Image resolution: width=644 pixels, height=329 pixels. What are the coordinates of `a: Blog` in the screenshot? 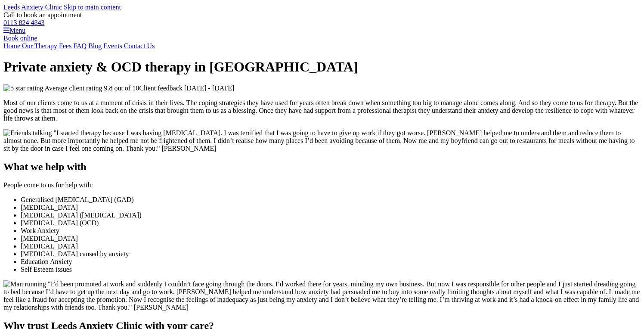 It's located at (95, 46).